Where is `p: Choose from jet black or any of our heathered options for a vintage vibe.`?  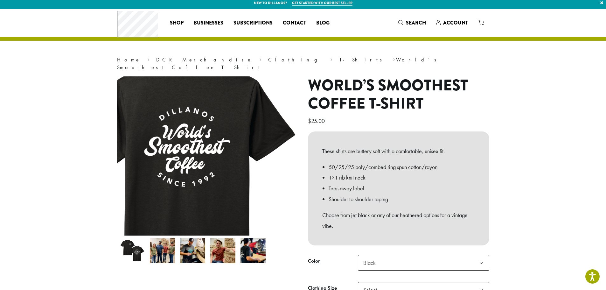 p: Choose from jet black or any of our heathered options for a vintage vibe. is located at coordinates (398, 220).